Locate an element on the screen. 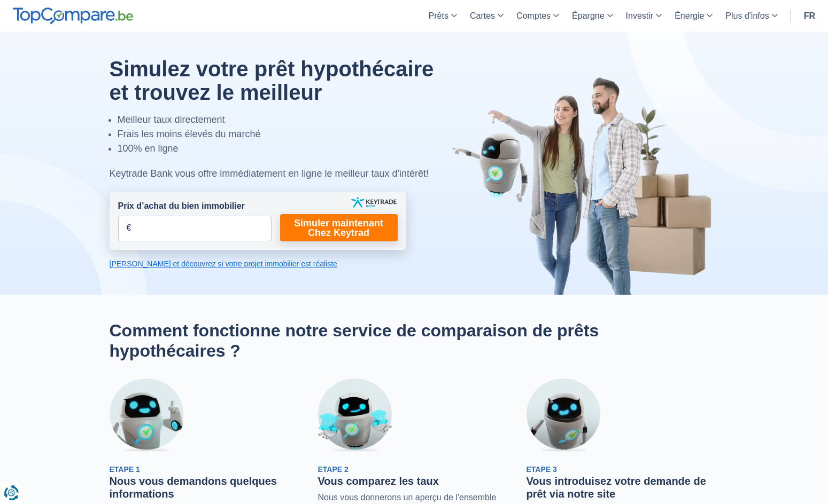  label: Prix d’achat du bien immobilier is located at coordinates (181, 206).